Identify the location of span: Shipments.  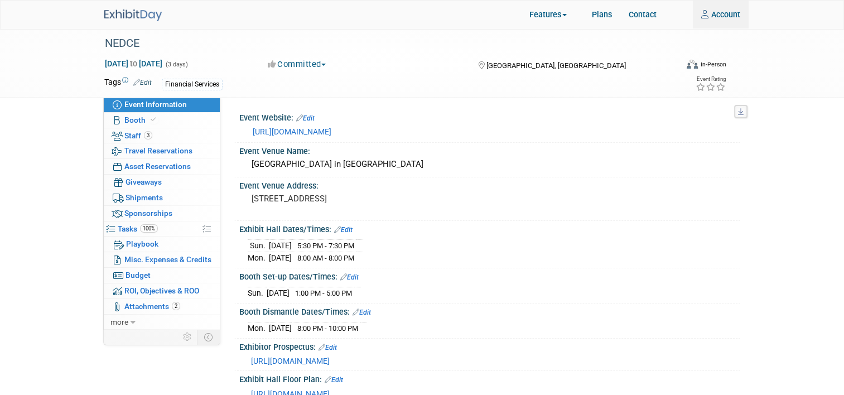
(144, 198).